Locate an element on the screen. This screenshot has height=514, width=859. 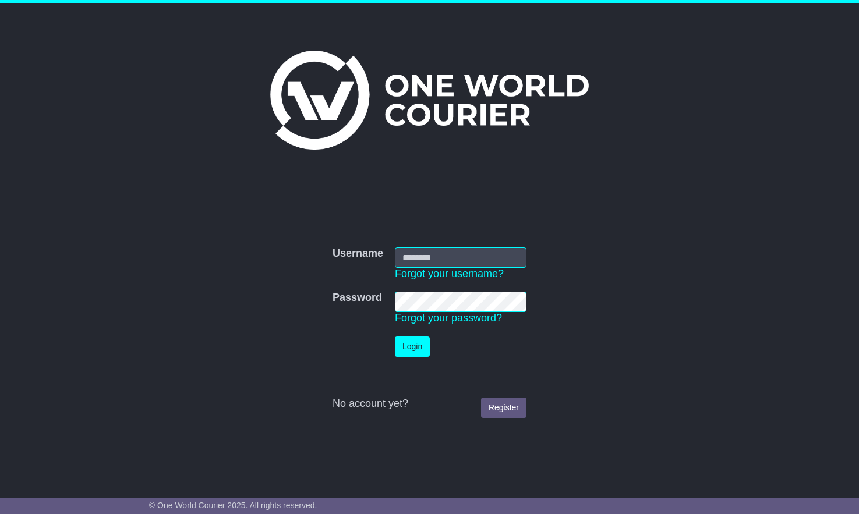
label: Username is located at coordinates (358, 254).